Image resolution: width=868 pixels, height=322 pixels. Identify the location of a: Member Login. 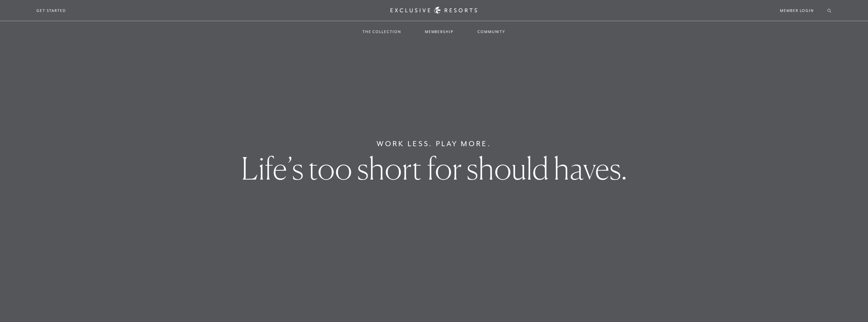
(797, 10).